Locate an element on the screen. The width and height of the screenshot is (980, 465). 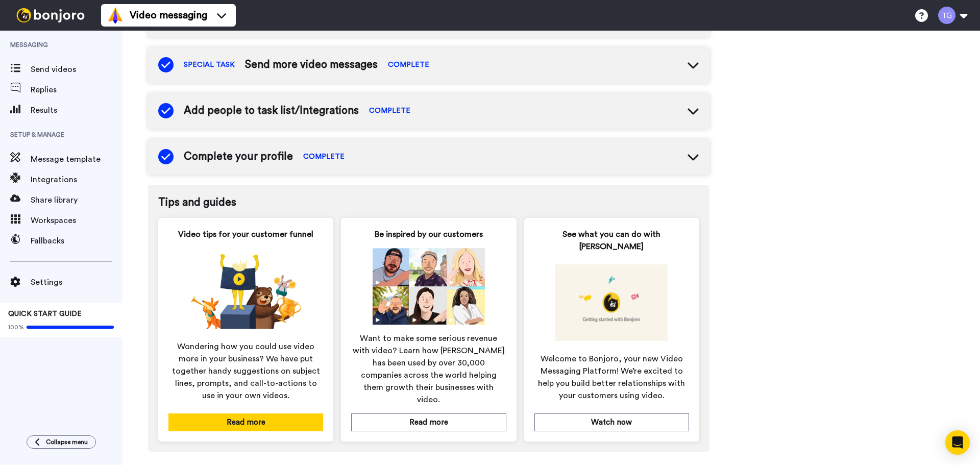
img: 0fdd4f07dd902e11a943b9ee6221a0e0.png is located at coordinates (429, 286).